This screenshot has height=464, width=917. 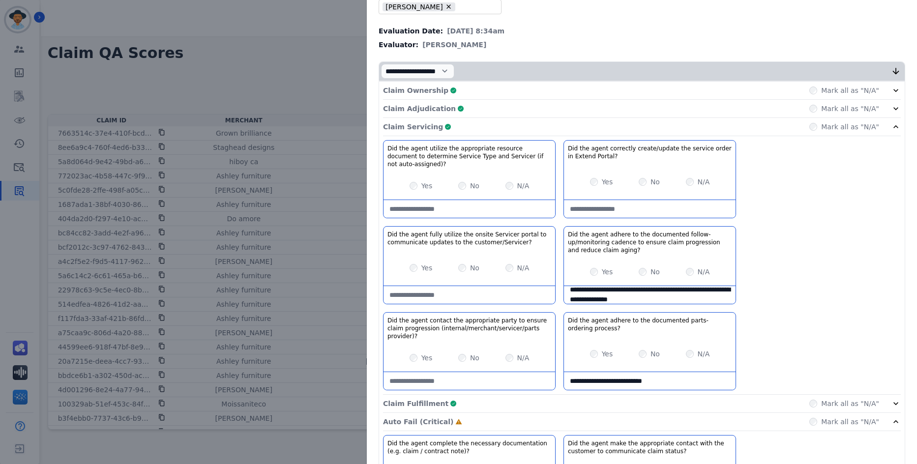 I want to click on p: Claim Servicing, so click(x=413, y=127).